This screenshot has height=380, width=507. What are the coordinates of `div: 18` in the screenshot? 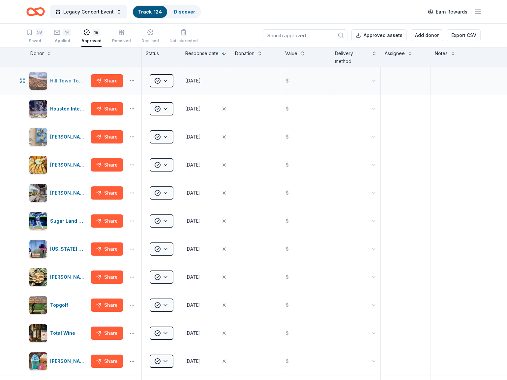 It's located at (96, 32).